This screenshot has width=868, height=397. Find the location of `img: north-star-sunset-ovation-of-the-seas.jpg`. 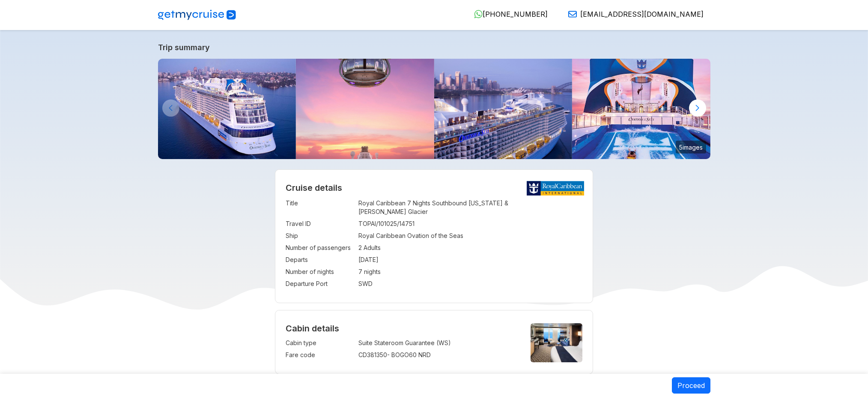

img: north-star-sunset-ovation-of-the-seas.jpg is located at coordinates (365, 109).